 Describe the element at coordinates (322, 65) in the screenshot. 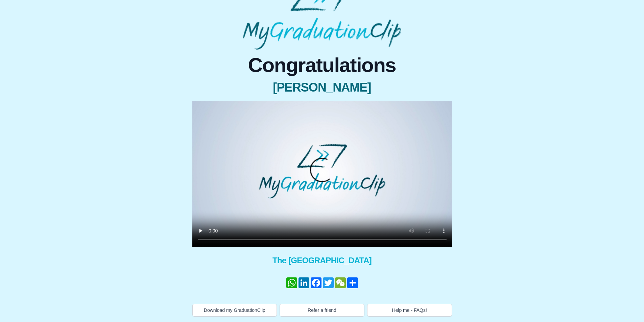

I see `span: Congratulations` at that location.